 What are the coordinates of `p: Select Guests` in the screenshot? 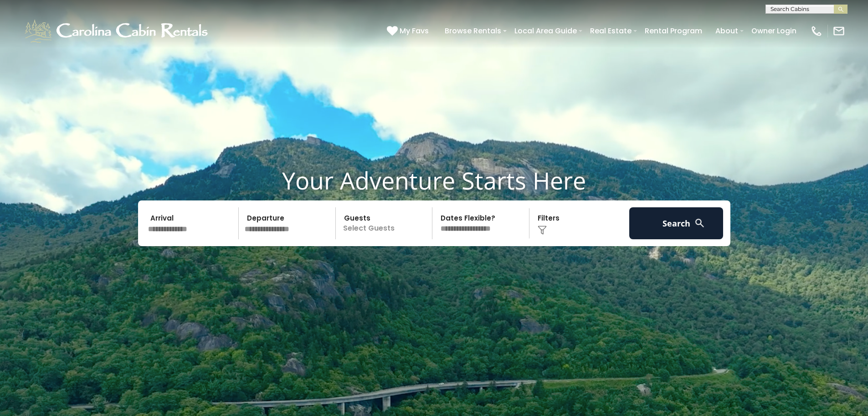 It's located at (386, 223).